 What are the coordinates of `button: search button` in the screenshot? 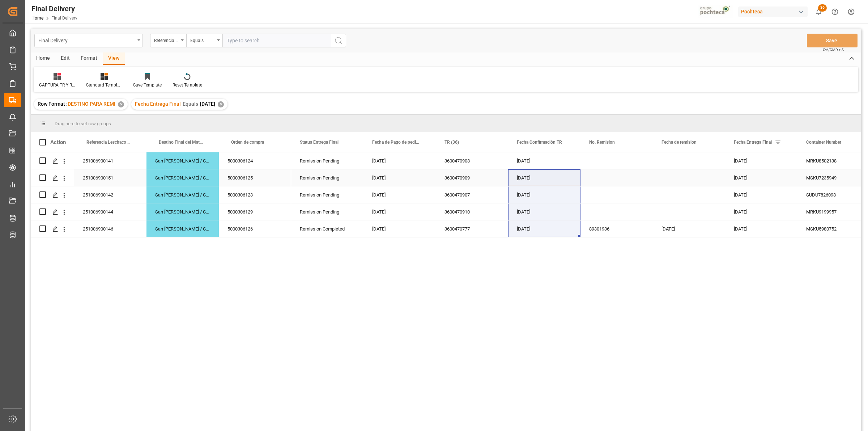 It's located at (339, 41).